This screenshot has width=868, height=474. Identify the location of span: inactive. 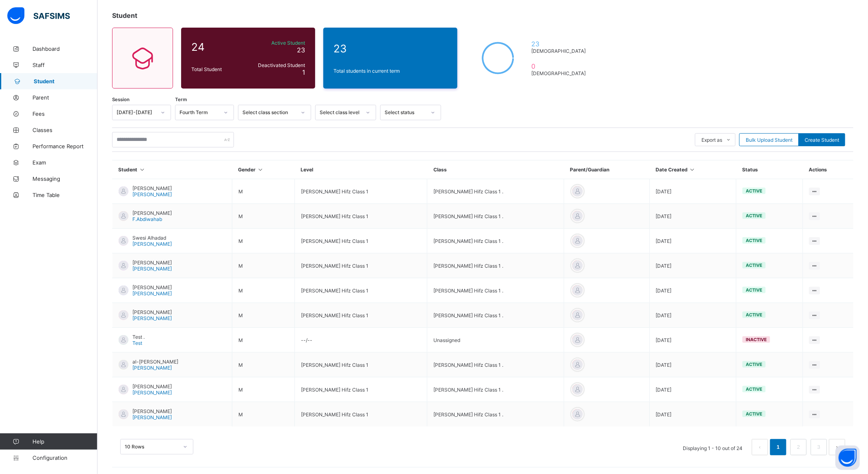
(757, 340).